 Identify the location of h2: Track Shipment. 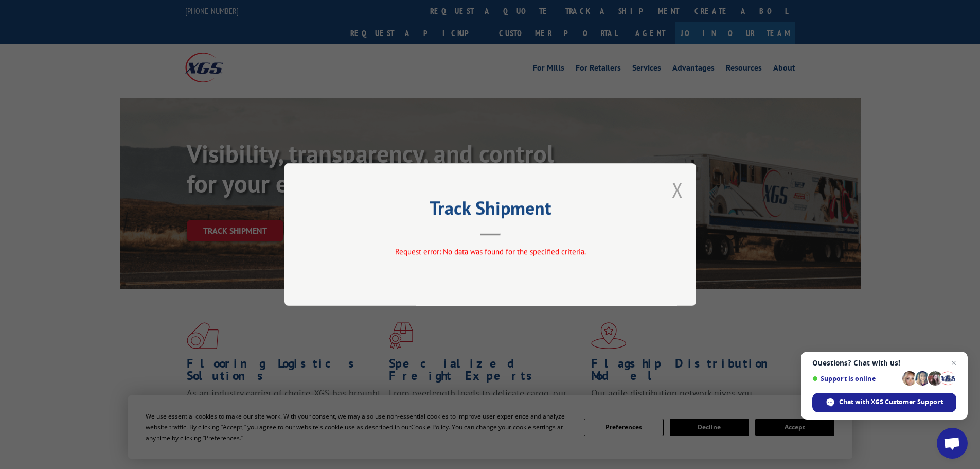
(490, 210).